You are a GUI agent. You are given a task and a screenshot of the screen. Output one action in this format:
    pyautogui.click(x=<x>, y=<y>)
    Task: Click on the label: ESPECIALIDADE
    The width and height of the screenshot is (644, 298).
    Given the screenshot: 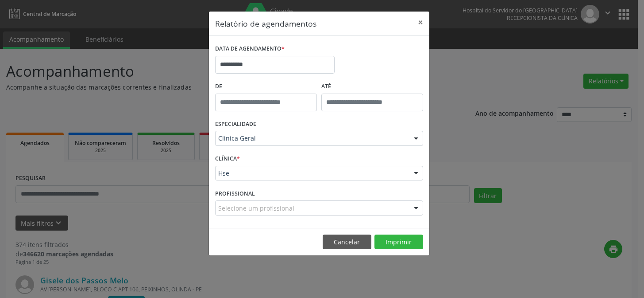 What is the action you would take?
    pyautogui.click(x=235, y=124)
    